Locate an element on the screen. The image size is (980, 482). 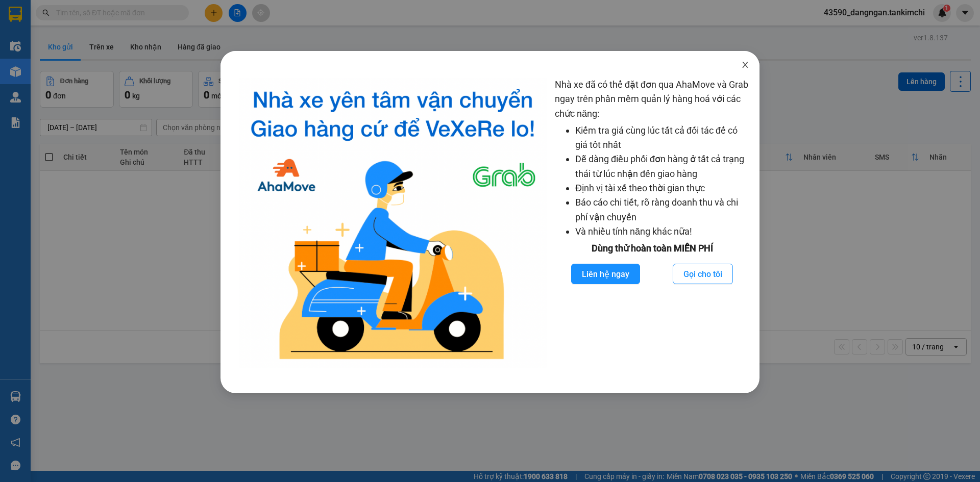
div: Dùng thử hoàn toàn MIỄN PHÍ is located at coordinates (652, 248).